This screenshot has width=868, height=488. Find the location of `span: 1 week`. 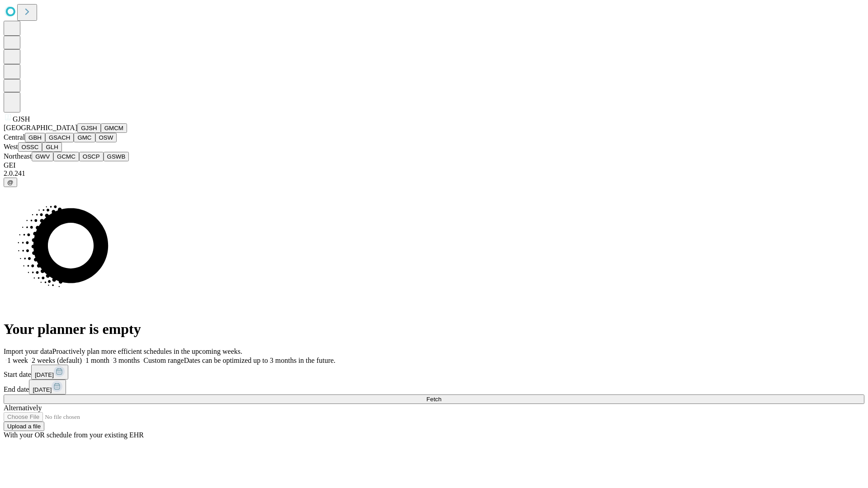

span: 1 week is located at coordinates (18, 360).